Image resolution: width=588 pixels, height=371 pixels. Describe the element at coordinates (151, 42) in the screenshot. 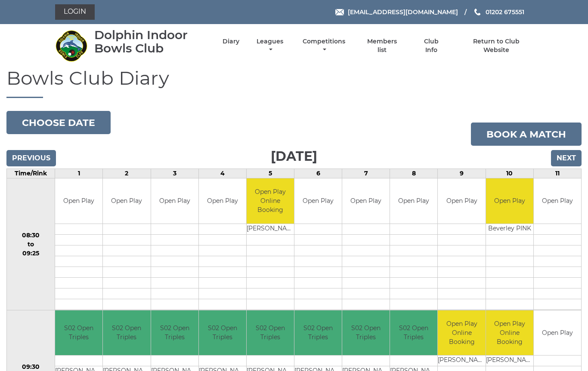

I see `div: Dolphin Indoor Bowls Club` at that location.